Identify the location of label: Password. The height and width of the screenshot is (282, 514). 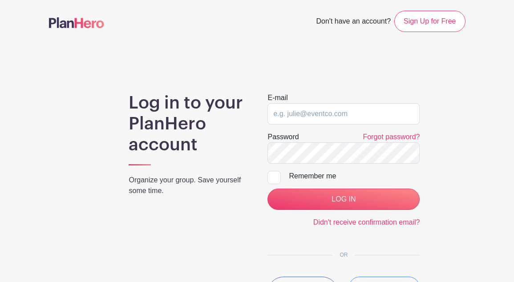
(283, 137).